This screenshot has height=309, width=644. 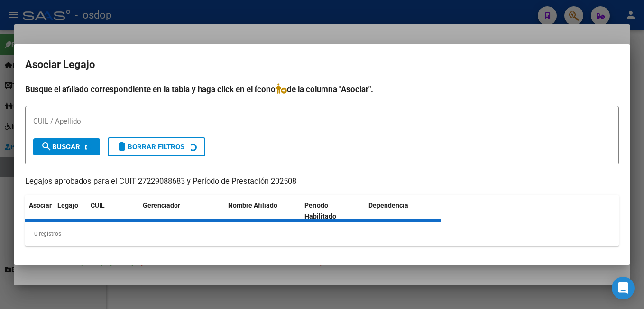 What do you see at coordinates (253, 205) in the screenshot?
I see `span: Nombre Afiliado` at bounding box center [253, 205].